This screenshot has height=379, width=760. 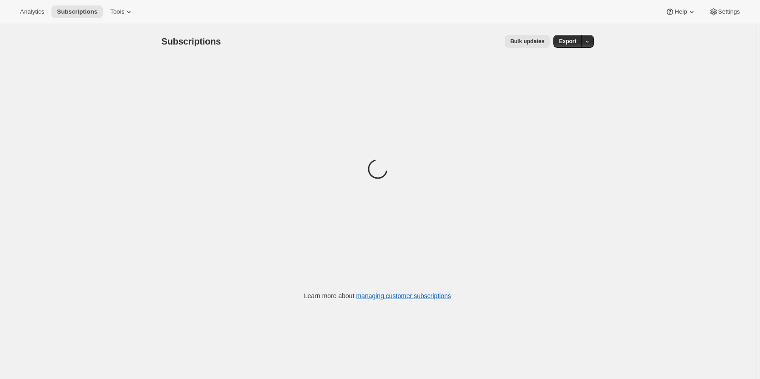 What do you see at coordinates (32, 12) in the screenshot?
I see `span: Analytics` at bounding box center [32, 12].